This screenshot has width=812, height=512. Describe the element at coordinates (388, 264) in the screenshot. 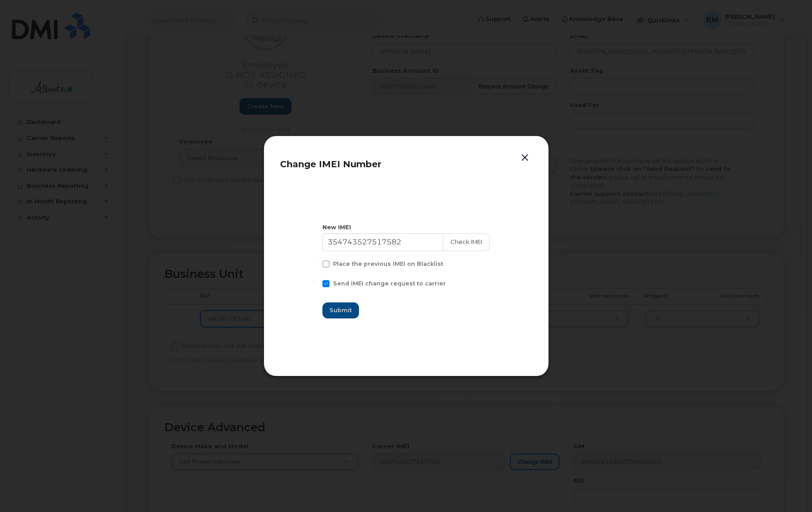

I see `span: Place the previous IMEI on Blacklist` at that location.